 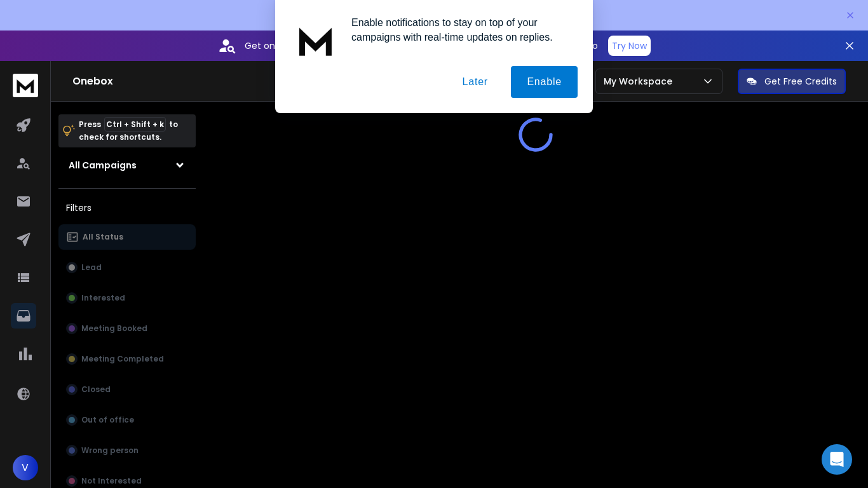 I want to click on span: Ctrl + Shift + k, so click(x=135, y=124).